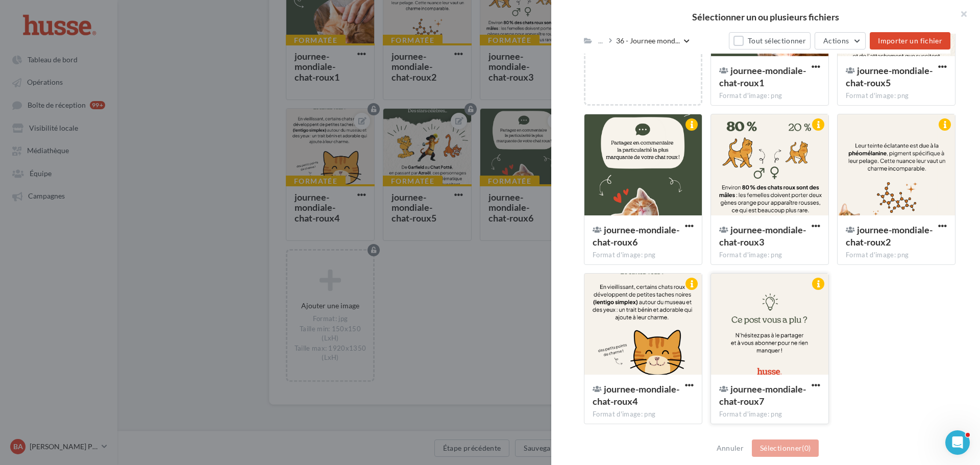 This screenshot has width=980, height=465. Describe the element at coordinates (763, 395) in the screenshot. I see `span: journee-mondiale-chat-roux7` at that location.